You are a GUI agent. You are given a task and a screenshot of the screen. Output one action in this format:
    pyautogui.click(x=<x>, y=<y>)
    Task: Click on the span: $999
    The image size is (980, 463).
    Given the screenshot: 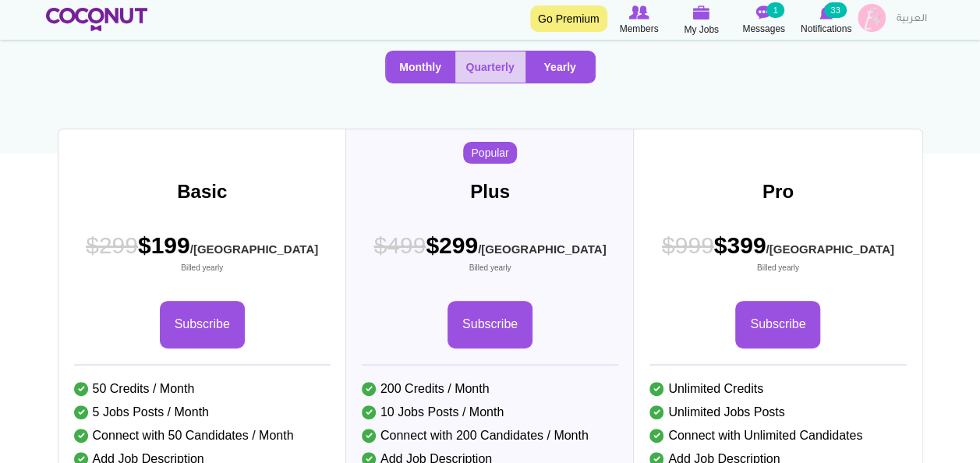 What is the action you would take?
    pyautogui.click(x=688, y=244)
    